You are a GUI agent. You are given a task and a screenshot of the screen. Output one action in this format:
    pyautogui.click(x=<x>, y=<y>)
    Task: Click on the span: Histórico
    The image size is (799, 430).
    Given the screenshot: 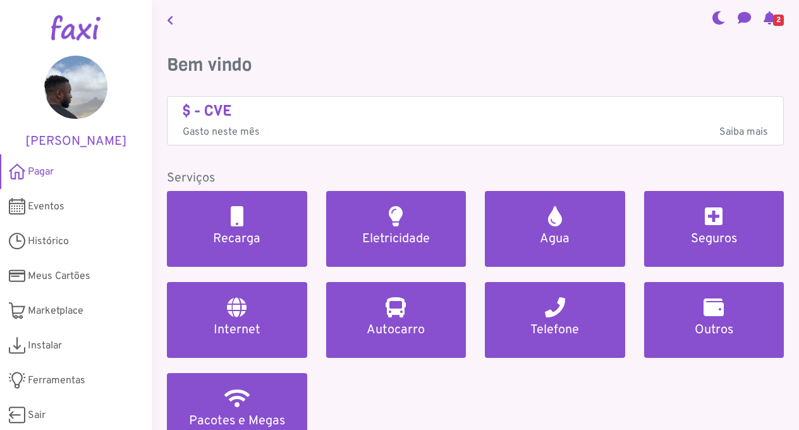 What is the action you would take?
    pyautogui.click(x=48, y=242)
    